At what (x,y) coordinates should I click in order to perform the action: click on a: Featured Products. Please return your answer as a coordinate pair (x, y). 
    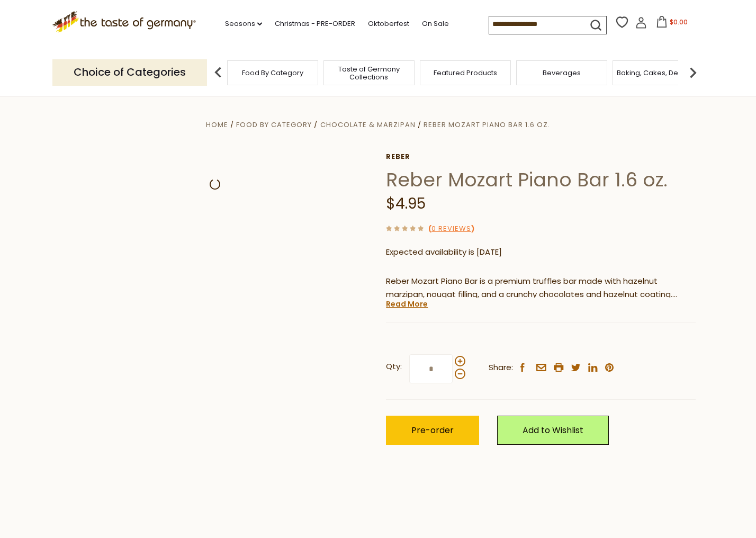
    Looking at the image, I should click on (466, 73).